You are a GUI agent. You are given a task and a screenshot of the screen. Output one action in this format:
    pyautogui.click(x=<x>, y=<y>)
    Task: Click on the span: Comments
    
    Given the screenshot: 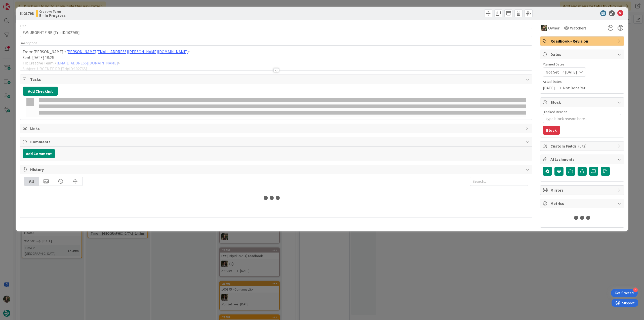 What is the action you would take?
    pyautogui.click(x=277, y=142)
    